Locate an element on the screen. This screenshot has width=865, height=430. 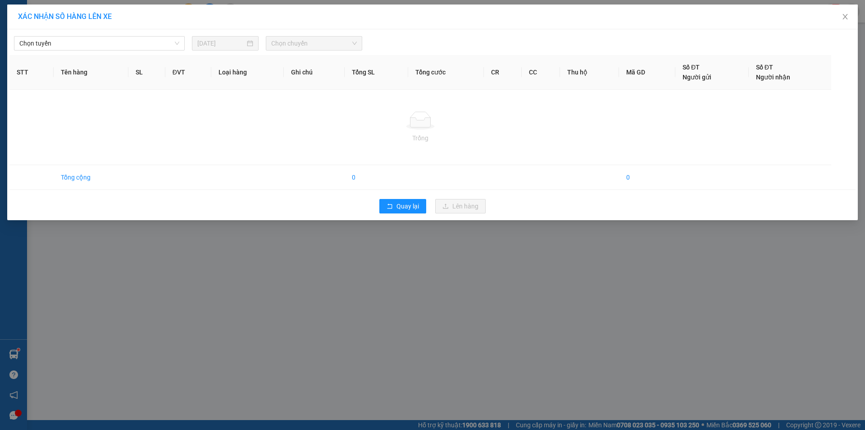
th: Tổng SL is located at coordinates (376, 72).